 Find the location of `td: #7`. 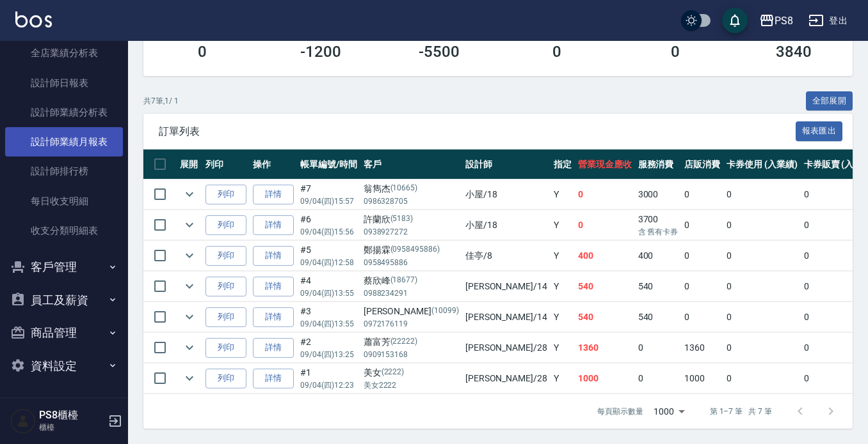

td: #7 is located at coordinates (328, 194).